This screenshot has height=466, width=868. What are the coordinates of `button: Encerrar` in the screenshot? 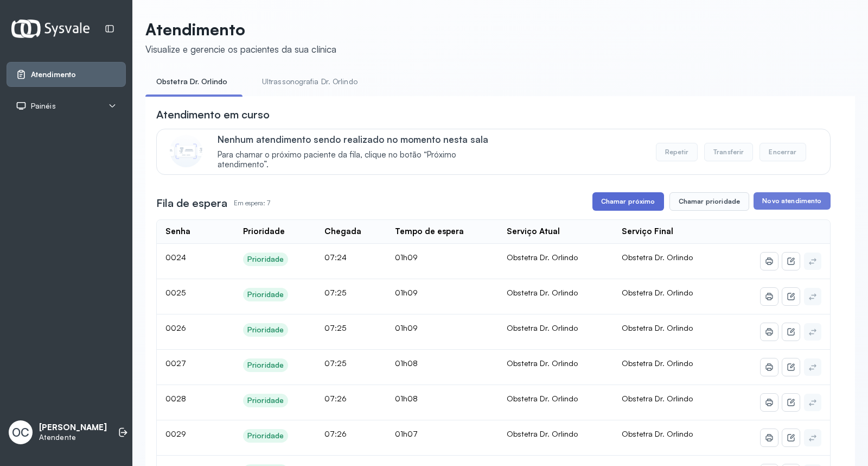 It's located at (782, 152).